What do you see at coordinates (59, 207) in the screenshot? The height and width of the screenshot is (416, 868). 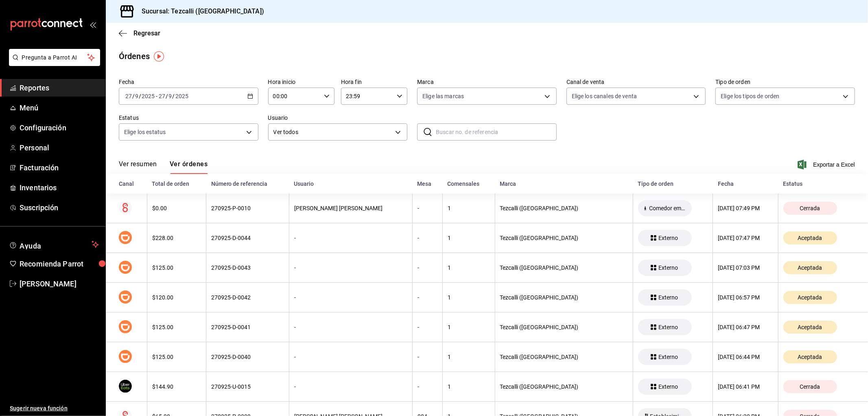 I see `span: Suscripción` at bounding box center [59, 207].